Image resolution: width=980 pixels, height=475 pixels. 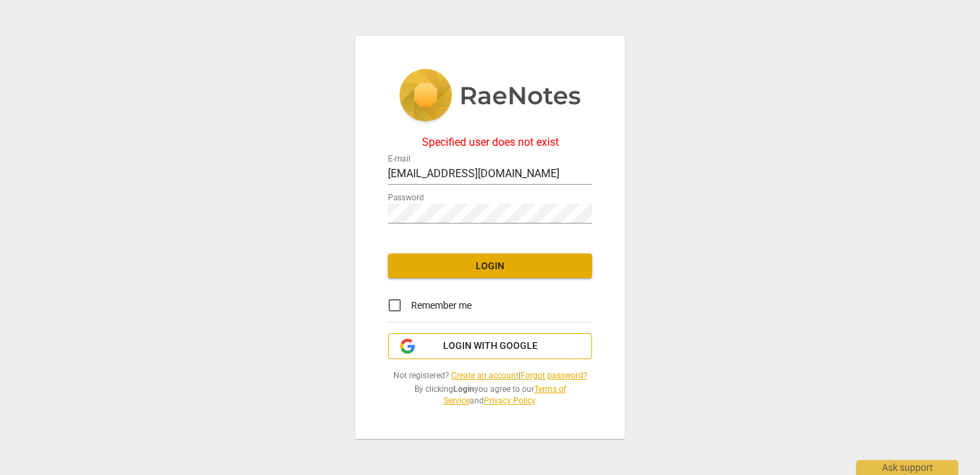 What do you see at coordinates (490, 97) in the screenshot?
I see `img: 5ac2273c67554f335776073100b6d88f.svg` at bounding box center [490, 97].